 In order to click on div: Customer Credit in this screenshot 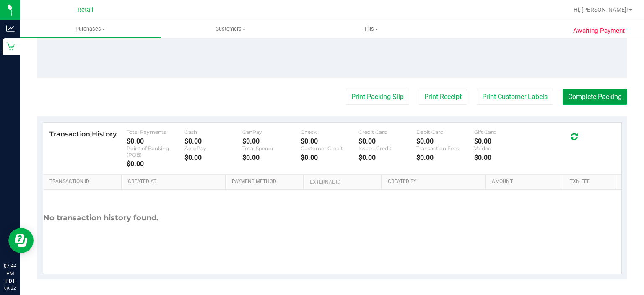, I will do `click(329, 148)`.